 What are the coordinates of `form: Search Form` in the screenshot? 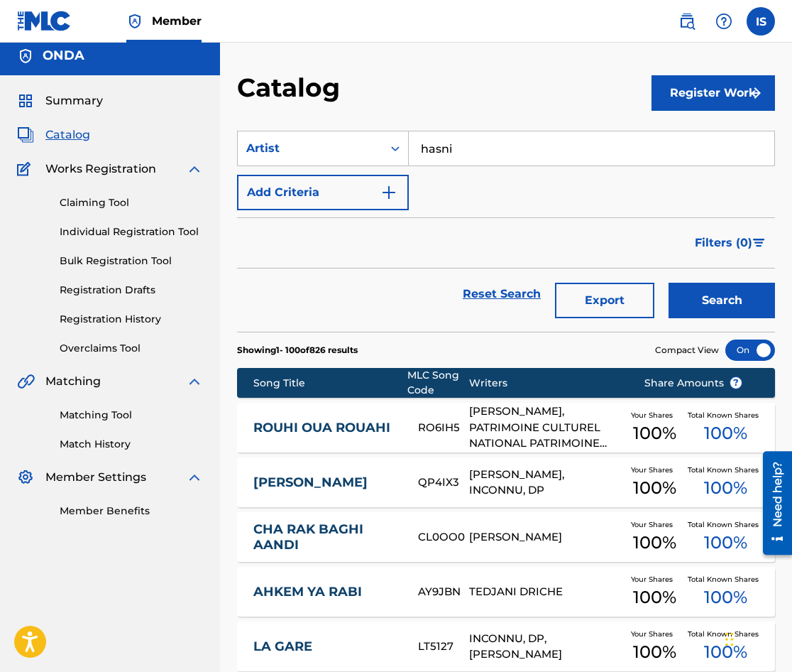 It's located at (506, 230).